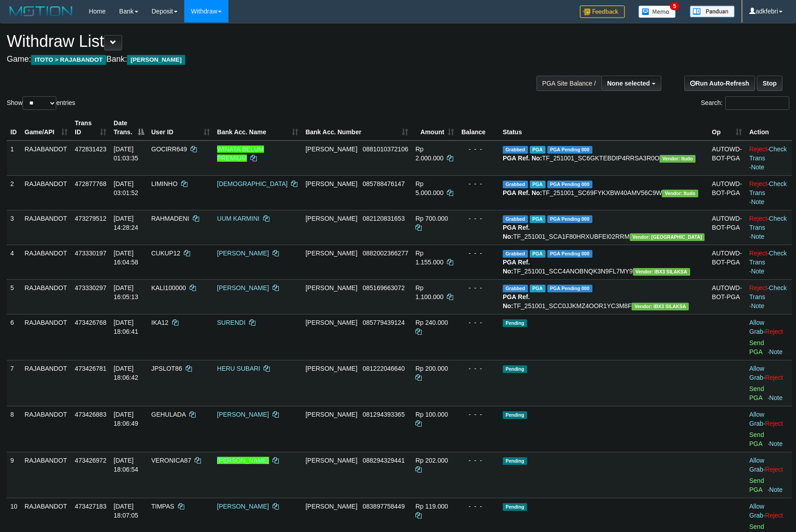  Describe the element at coordinates (41, 103) in the screenshot. I see `label: Show entries` at that location.